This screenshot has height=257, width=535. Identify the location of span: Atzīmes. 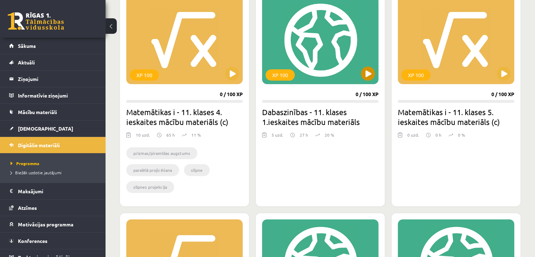
(27, 207).